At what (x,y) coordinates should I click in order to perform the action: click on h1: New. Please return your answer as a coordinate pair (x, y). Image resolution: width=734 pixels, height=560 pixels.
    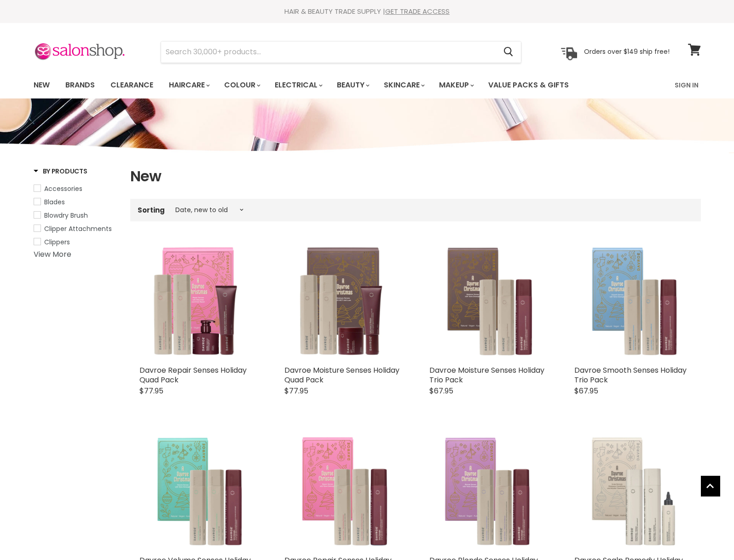
    Looking at the image, I should click on (415, 176).